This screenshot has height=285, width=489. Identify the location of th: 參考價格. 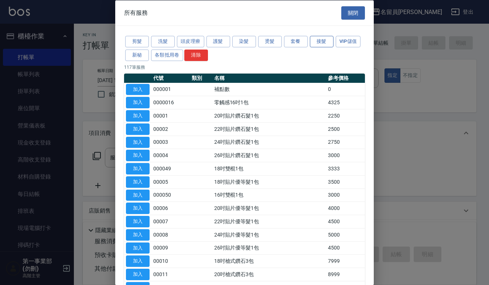
(345, 78).